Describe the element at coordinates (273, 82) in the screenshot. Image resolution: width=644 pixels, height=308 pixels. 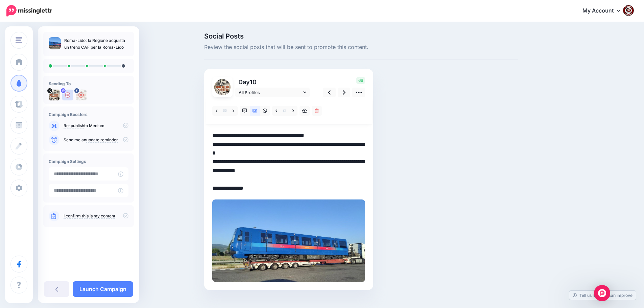
I see `p: Day` at that location.